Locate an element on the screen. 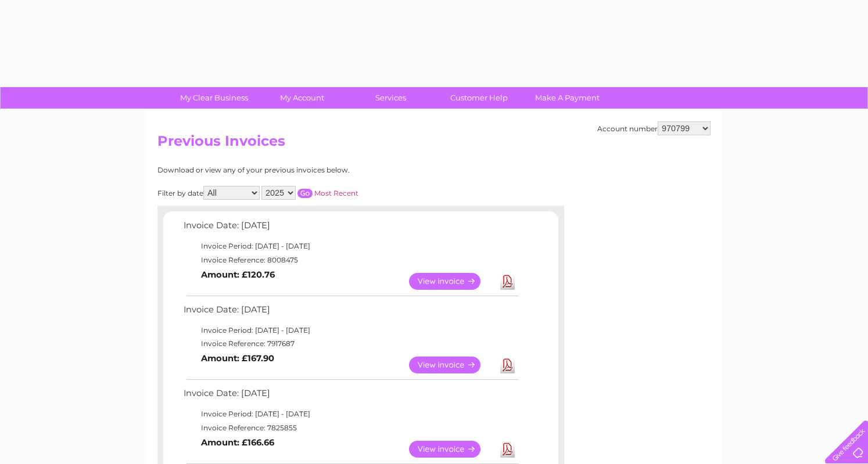 The width and height of the screenshot is (868, 464). b: Amount: £166.66 is located at coordinates (238, 443).